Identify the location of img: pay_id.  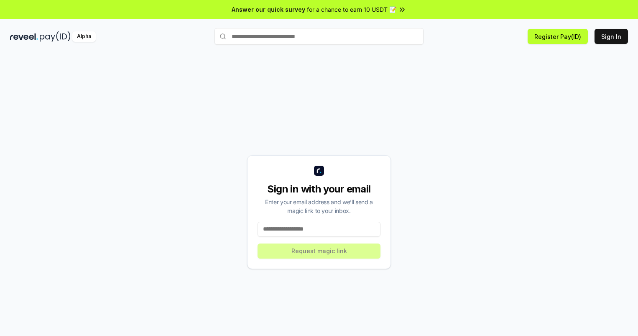
(55, 36).